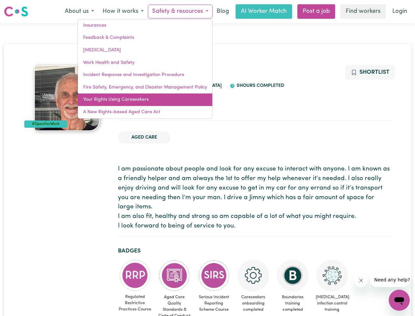 This screenshot has width=415, height=316. What do you see at coordinates (67, 98) in the screenshot?
I see `a: Kenneth's profile picture'#OpenForWork` at bounding box center [67, 98].